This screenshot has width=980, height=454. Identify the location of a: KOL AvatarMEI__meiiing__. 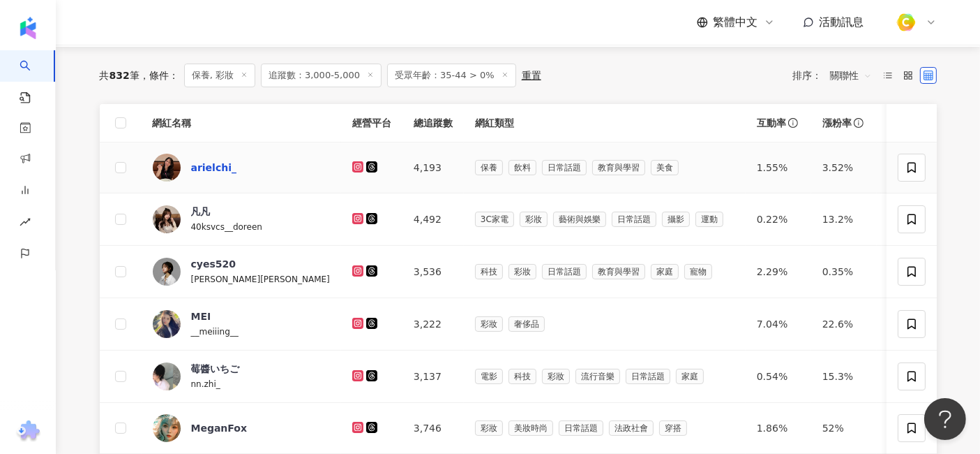
(241, 323).